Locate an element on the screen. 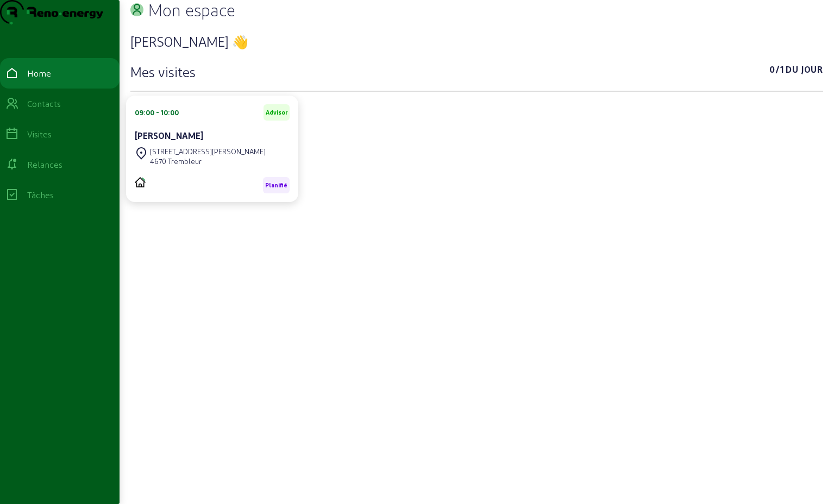 The image size is (834, 504). span: Du jour is located at coordinates (804, 72).